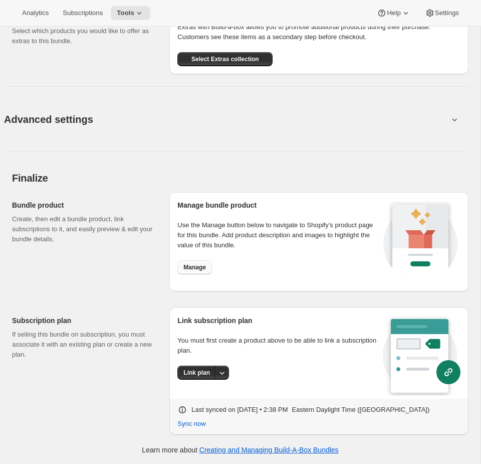 This screenshot has height=464, width=481. Describe the element at coordinates (125, 13) in the screenshot. I see `span: Tools` at that location.